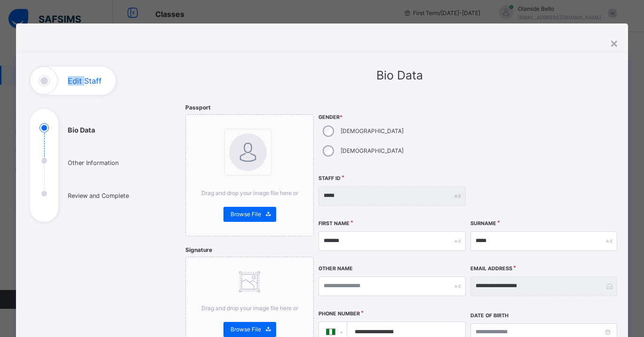 This screenshot has height=337, width=644. I want to click on img: bannerImage, so click(248, 152).